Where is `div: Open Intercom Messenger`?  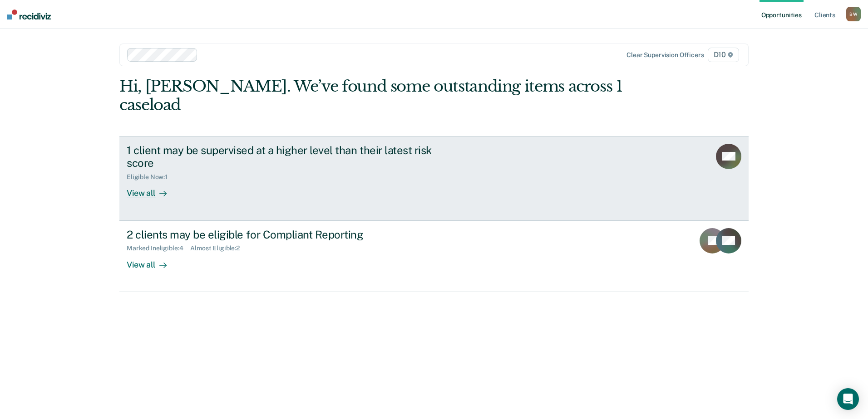 div: Open Intercom Messenger is located at coordinates (848, 399).